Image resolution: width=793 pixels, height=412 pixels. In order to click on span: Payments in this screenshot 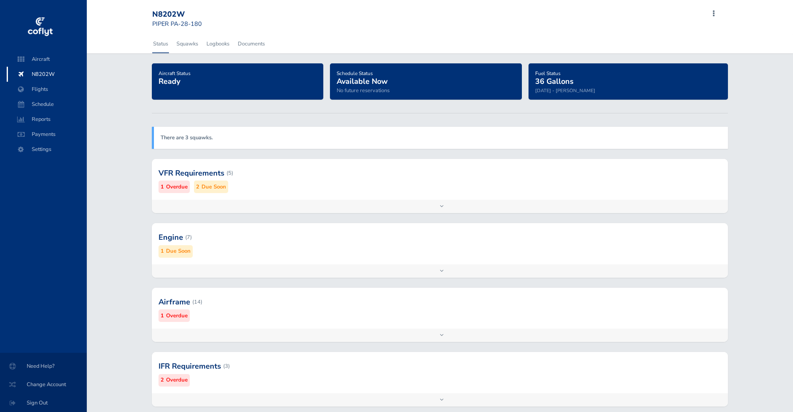, I will do `click(47, 134)`.